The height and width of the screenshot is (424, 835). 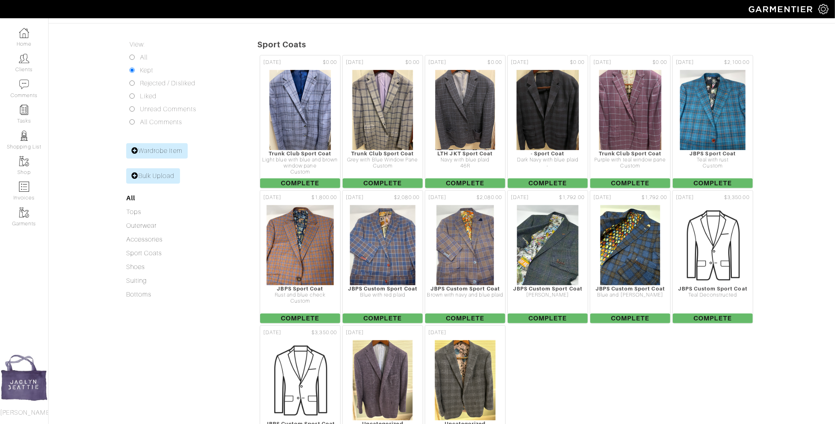 What do you see at coordinates (465, 295) in the screenshot?
I see `div: Brown with navy and blue plaid` at bounding box center [465, 295].